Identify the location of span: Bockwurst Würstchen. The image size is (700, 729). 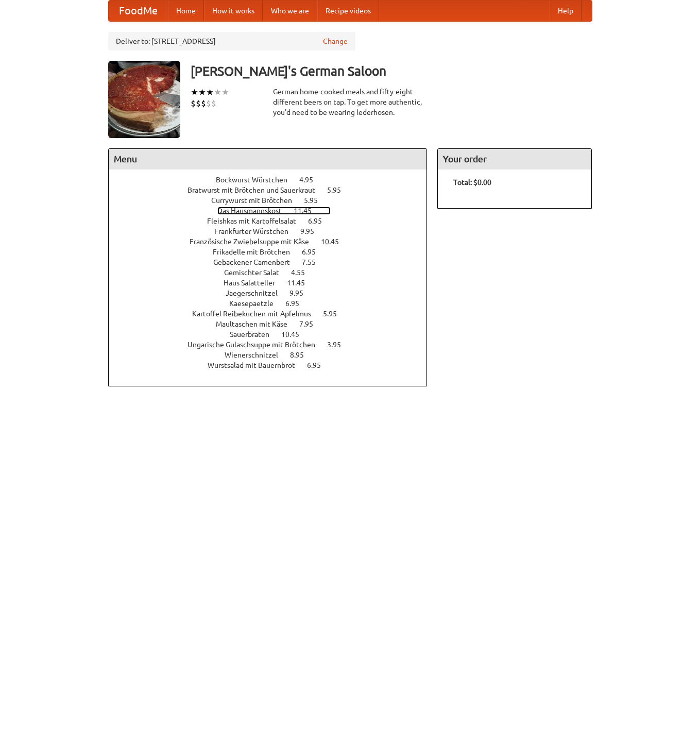
(256, 180).